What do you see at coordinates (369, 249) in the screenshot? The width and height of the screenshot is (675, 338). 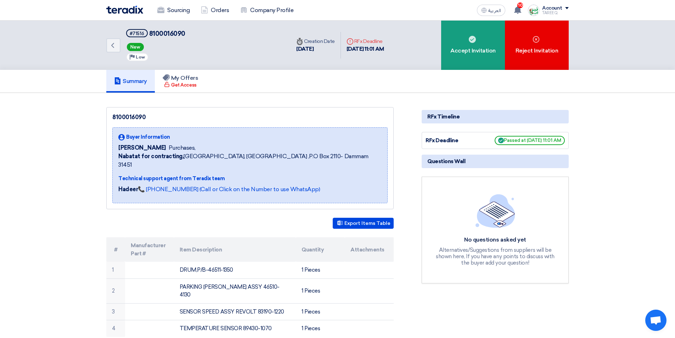 I see `th: Attachments` at bounding box center [369, 249].